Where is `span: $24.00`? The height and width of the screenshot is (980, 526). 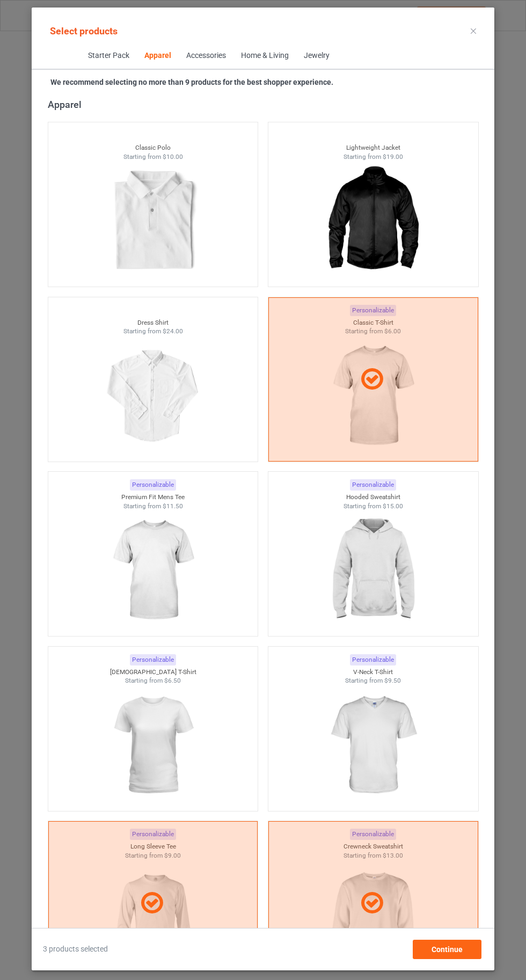 span: $24.00 is located at coordinates (172, 331).